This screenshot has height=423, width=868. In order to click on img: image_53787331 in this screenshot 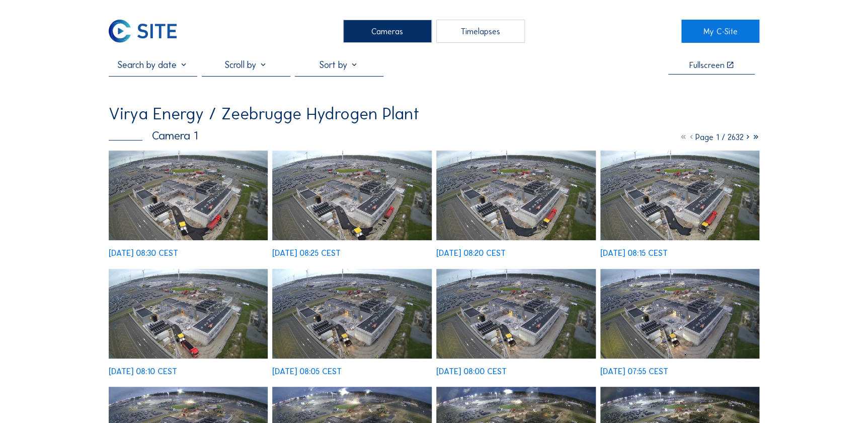, I will do `click(679, 195)`.